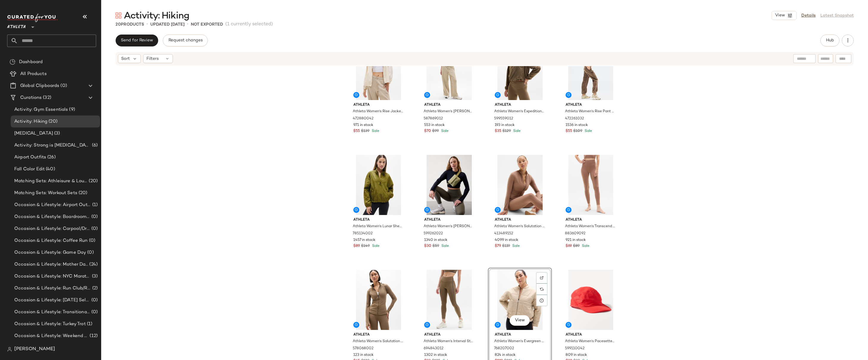 This screenshot has height=360, width=868. I want to click on span: Occasion & Lifestyle: Coffee Run, so click(51, 241).